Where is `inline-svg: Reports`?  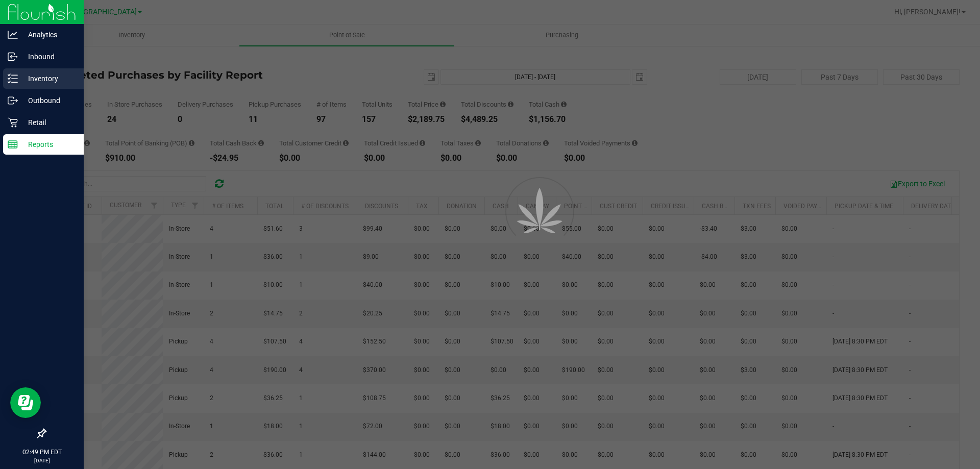 inline-svg: Reports is located at coordinates (13, 145).